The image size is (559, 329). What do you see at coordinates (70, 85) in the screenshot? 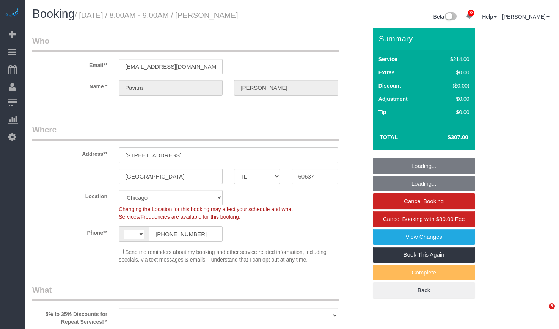
I see `label: Name *` at bounding box center [70, 85].